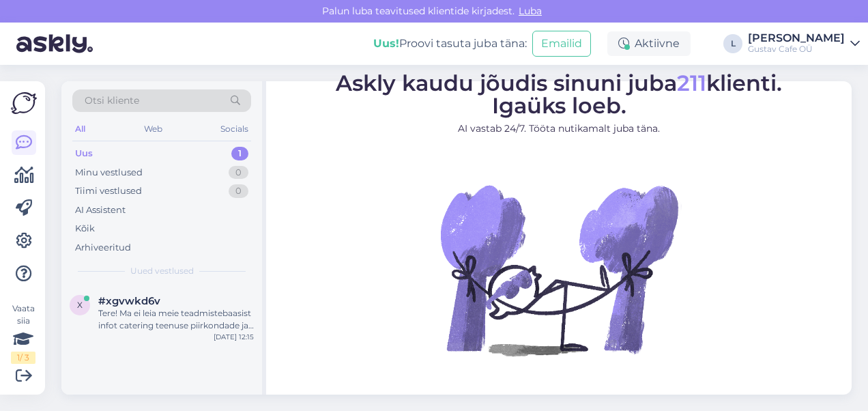 Image resolution: width=868 pixels, height=411 pixels. What do you see at coordinates (80, 305) in the screenshot?
I see `span: x` at bounding box center [80, 305].